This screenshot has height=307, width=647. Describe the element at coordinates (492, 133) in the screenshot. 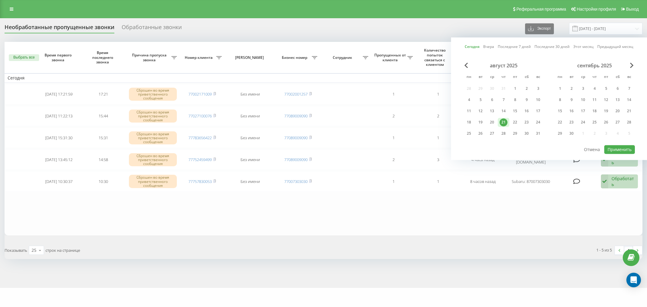

I see `div: ср 27 авг. 2025 г.` at that location.